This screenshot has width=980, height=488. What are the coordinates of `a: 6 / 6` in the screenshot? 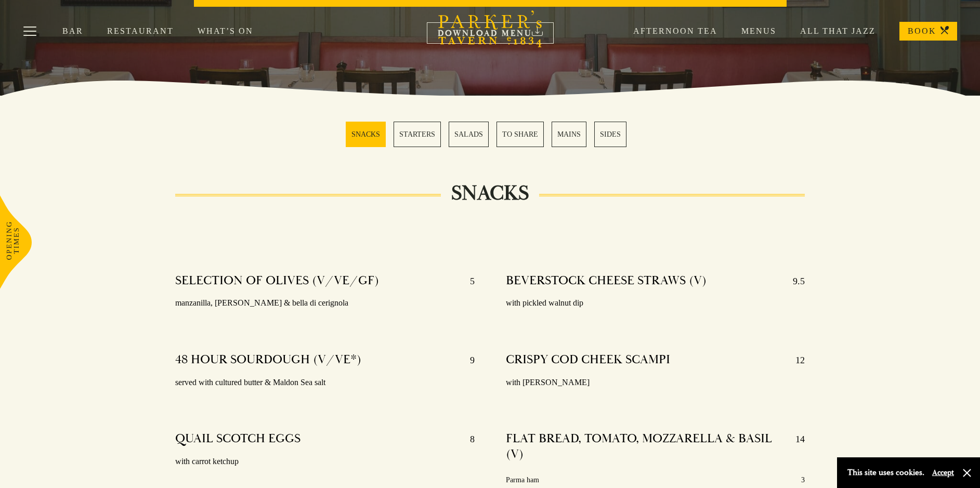 It's located at (610, 134).